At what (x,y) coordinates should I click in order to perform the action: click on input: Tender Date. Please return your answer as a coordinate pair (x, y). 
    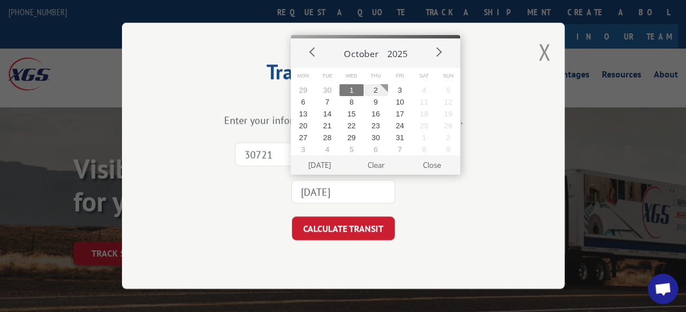
    Looking at the image, I should click on (343, 192).